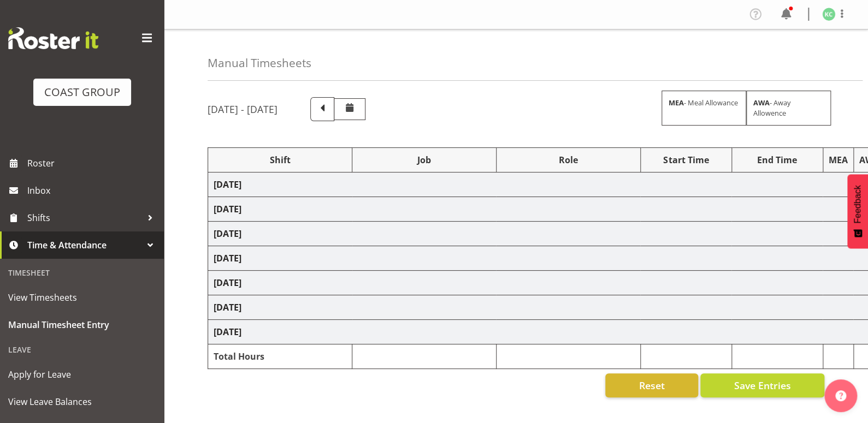 This screenshot has height=423, width=868. I want to click on a: View Leave Balances, so click(82, 402).